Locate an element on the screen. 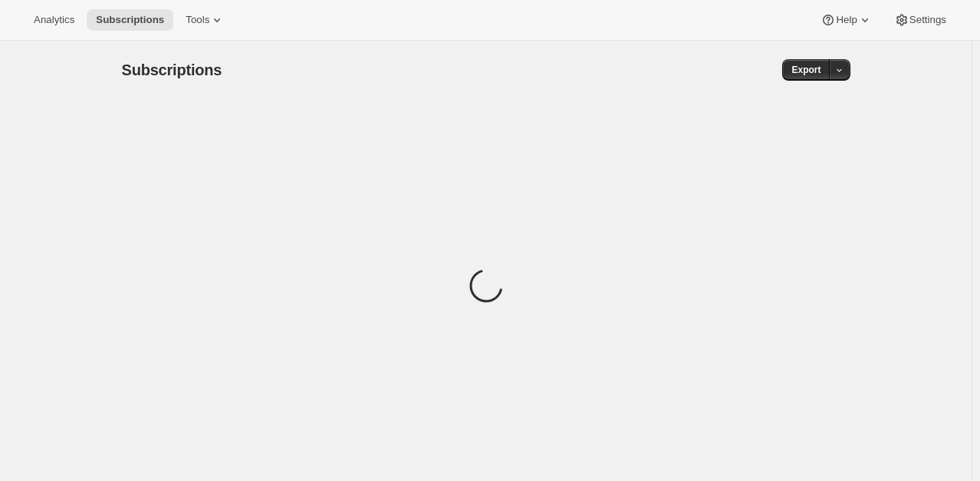  span: Settings is located at coordinates (928, 20).